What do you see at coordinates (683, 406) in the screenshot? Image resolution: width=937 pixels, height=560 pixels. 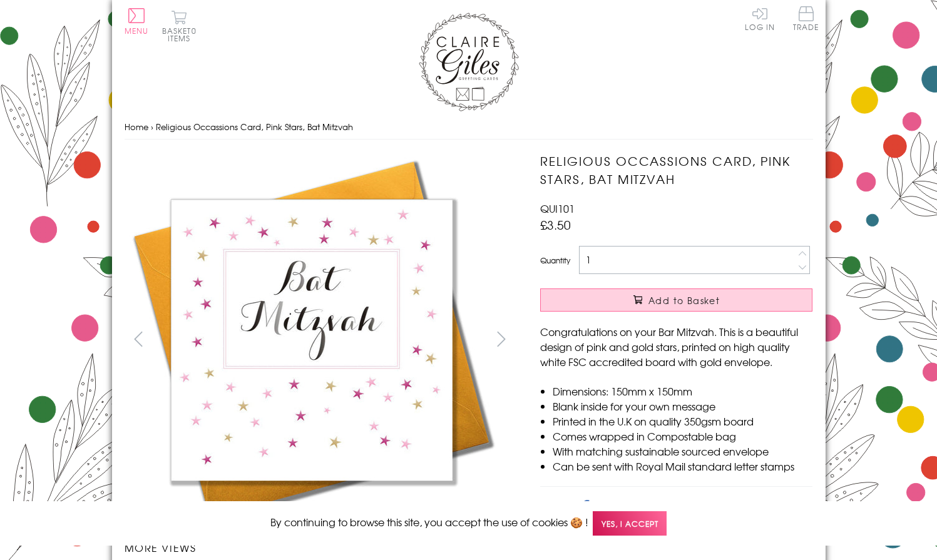 I see `li: Blank inside for your own message` at bounding box center [683, 406].